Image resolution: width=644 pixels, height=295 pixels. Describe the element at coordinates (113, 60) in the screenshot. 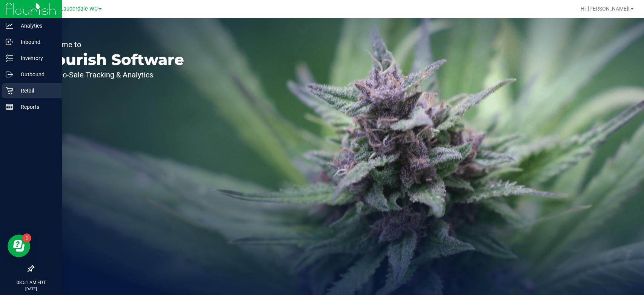

I see `p: Flourish Software` at that location.